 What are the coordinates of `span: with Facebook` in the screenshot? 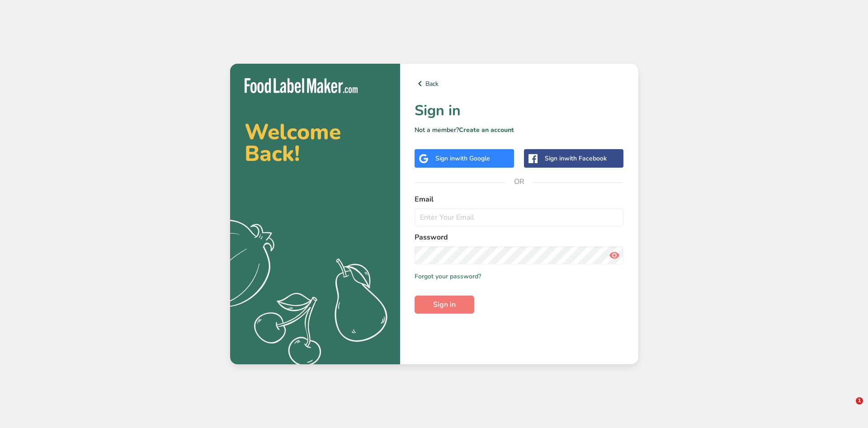 It's located at (586, 158).